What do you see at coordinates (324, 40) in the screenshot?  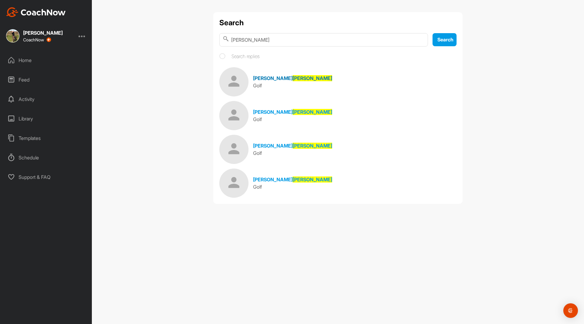 I see `input: Search` at bounding box center [324, 40].